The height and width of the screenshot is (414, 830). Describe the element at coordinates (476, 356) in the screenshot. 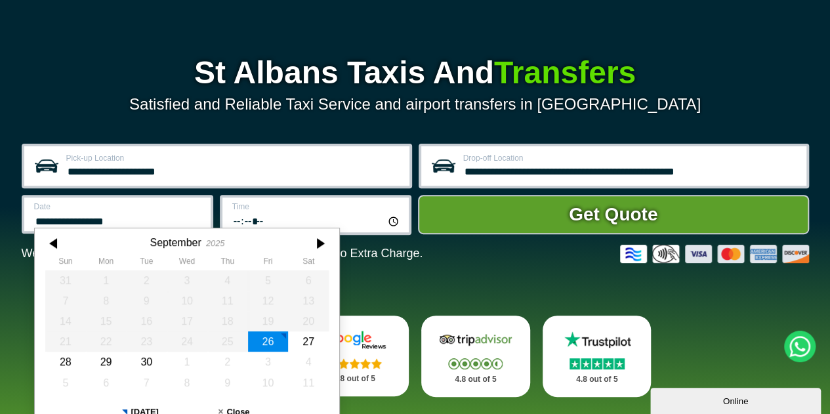

I see `a: Tripadvisor Stars 4.8 out of 5` at that location.